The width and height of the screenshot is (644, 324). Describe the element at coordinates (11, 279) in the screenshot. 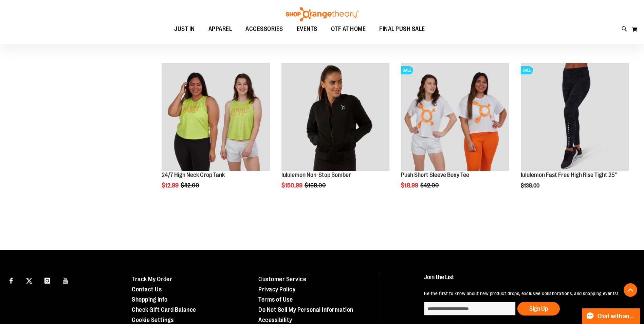

I see `a: Visit our Facebook page` at that location.